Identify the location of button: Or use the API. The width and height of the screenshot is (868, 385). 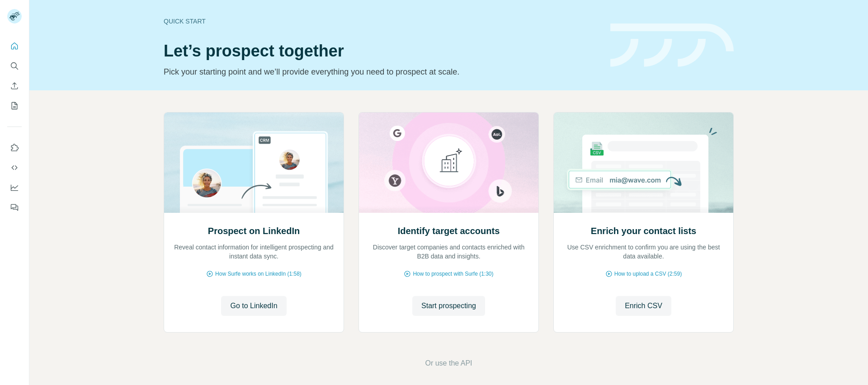
(449, 364).